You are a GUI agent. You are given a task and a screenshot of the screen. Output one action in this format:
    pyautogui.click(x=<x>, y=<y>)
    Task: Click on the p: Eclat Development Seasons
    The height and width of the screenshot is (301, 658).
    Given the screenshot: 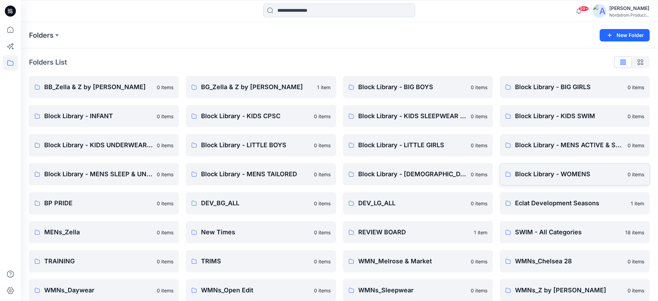 What is the action you would take?
    pyautogui.click(x=571, y=203)
    